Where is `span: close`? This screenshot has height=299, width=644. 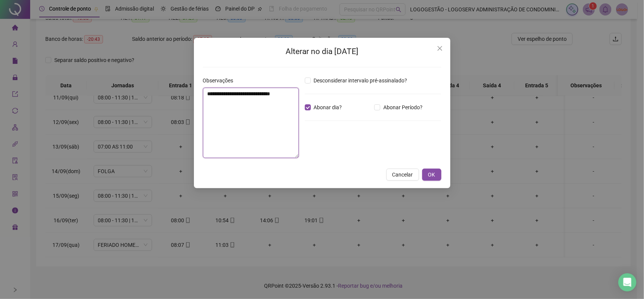 span: close is located at coordinates (440, 49).